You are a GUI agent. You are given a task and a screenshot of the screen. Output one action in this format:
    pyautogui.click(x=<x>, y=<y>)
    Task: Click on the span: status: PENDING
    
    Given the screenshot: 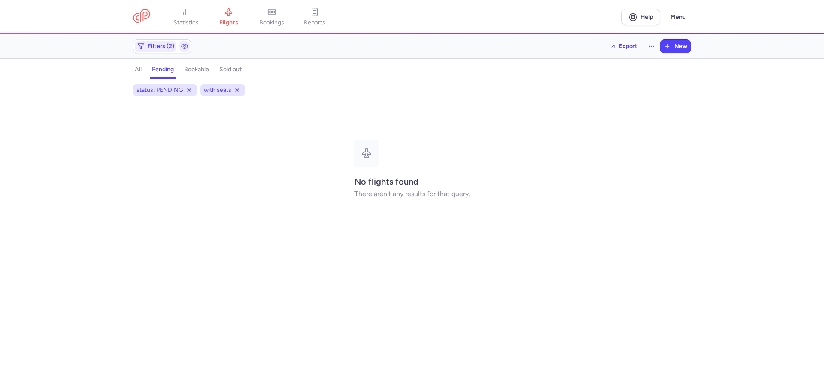 What is the action you would take?
    pyautogui.click(x=160, y=90)
    